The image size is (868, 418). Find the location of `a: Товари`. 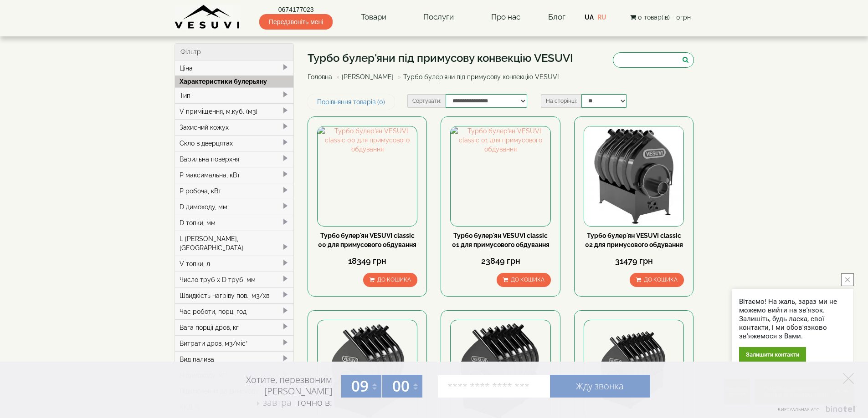

a: Товари is located at coordinates (374, 17).